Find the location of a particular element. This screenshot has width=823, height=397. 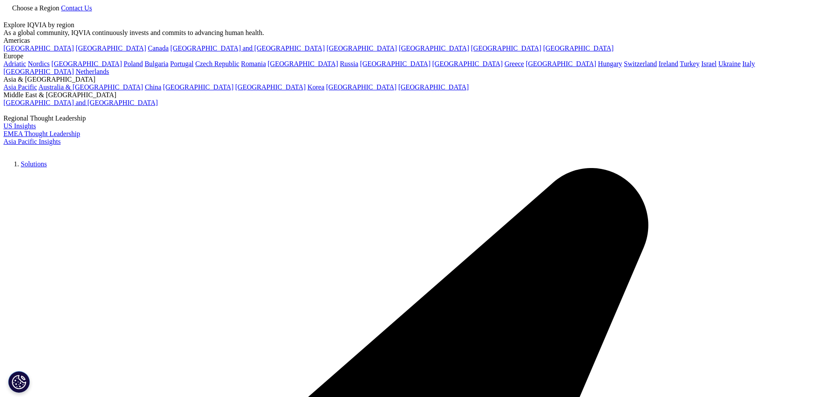

a: Italy is located at coordinates (748, 63).